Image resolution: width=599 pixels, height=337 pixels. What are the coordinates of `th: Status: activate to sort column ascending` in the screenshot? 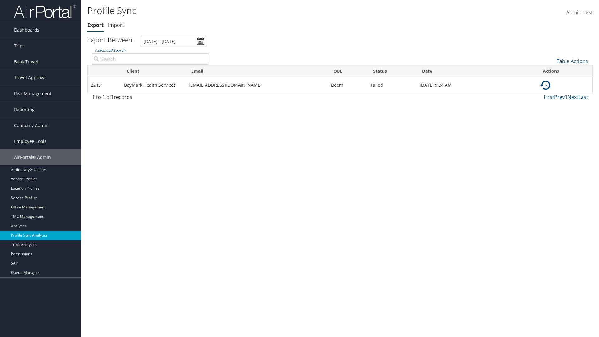 It's located at (392, 71).